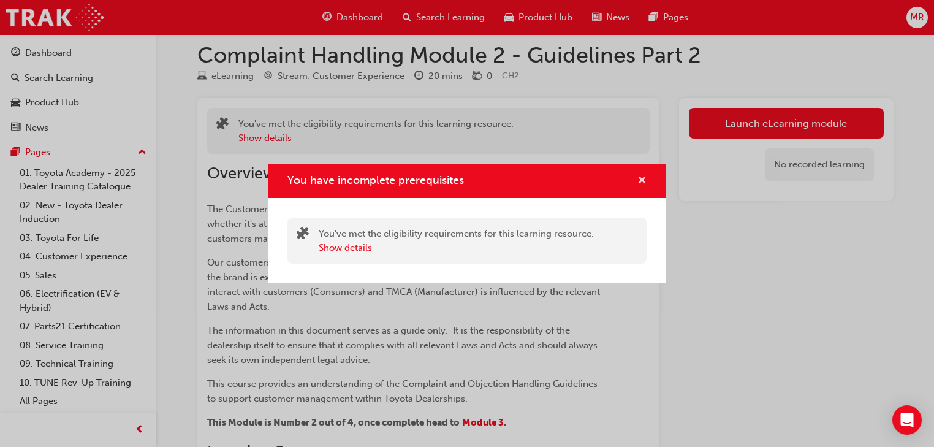  What do you see at coordinates (642, 181) in the screenshot?
I see `button: cross-icon` at bounding box center [642, 181].